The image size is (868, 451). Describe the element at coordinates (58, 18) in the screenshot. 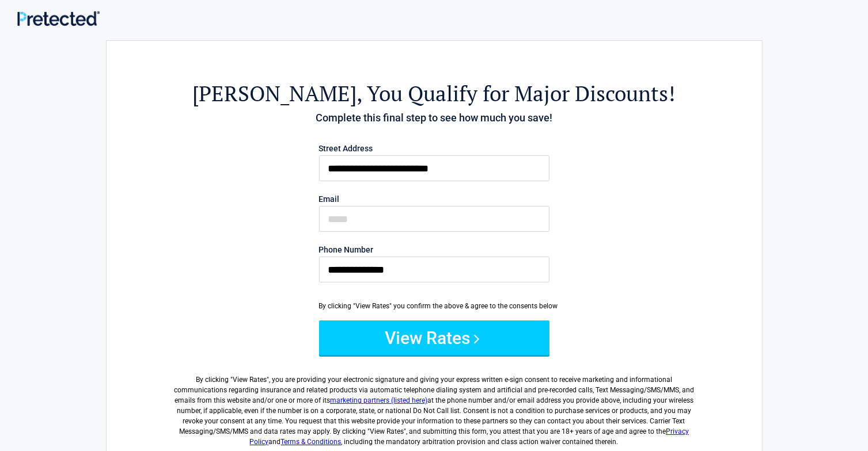

I see `img: Main Logo` at that location.